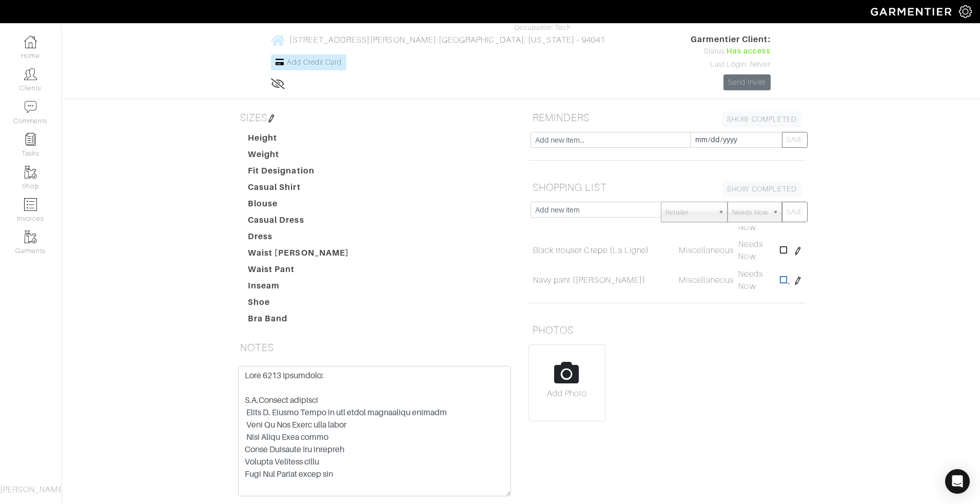 This screenshot has width=980, height=504. What do you see at coordinates (591, 251) in the screenshot?
I see `a: Black trouser Crepe (La Ligne)` at bounding box center [591, 251].